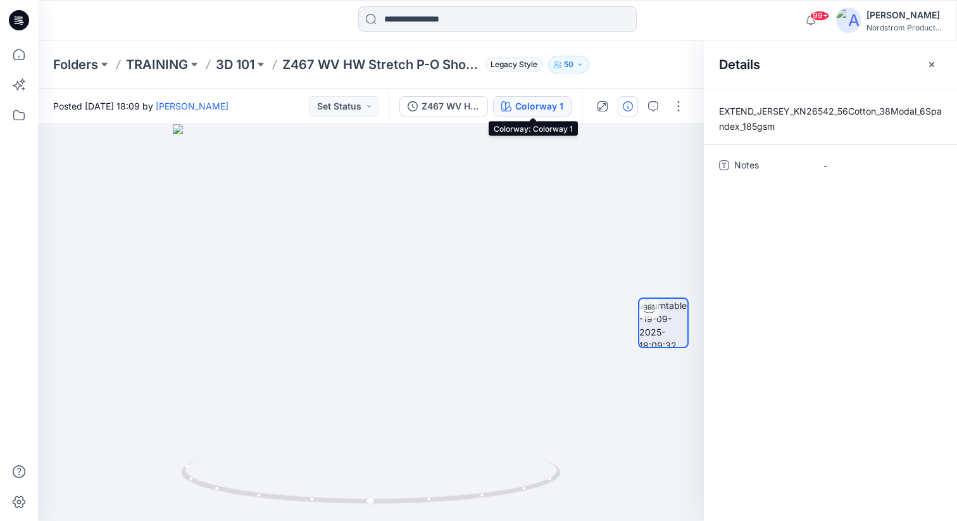  What do you see at coordinates (830, 119) in the screenshot?
I see `p: EXTEND_JERSEY_KN26542_56Cotton_38Modal_6Spandex_185gsm` at bounding box center [830, 119].